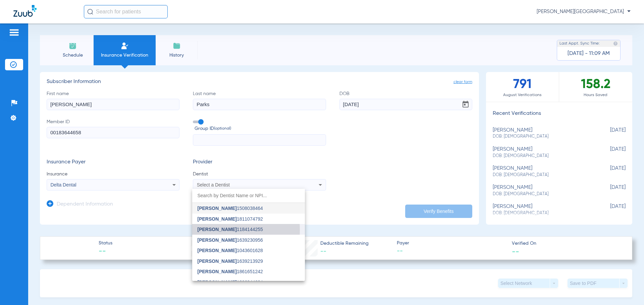  Describe the element at coordinates (230, 272) in the screenshot. I see `span: 1861651242` at that location.